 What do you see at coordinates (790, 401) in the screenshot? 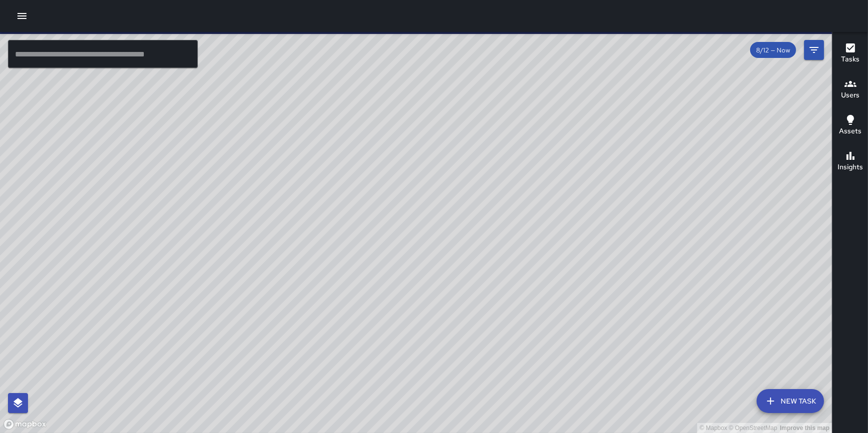
I see `button: New Task` at bounding box center [790, 401].